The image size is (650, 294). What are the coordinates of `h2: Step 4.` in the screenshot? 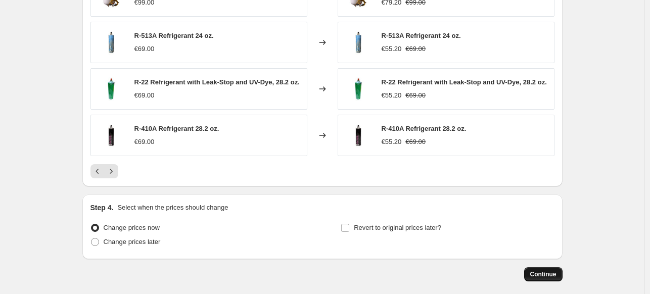 It's located at (102, 208).